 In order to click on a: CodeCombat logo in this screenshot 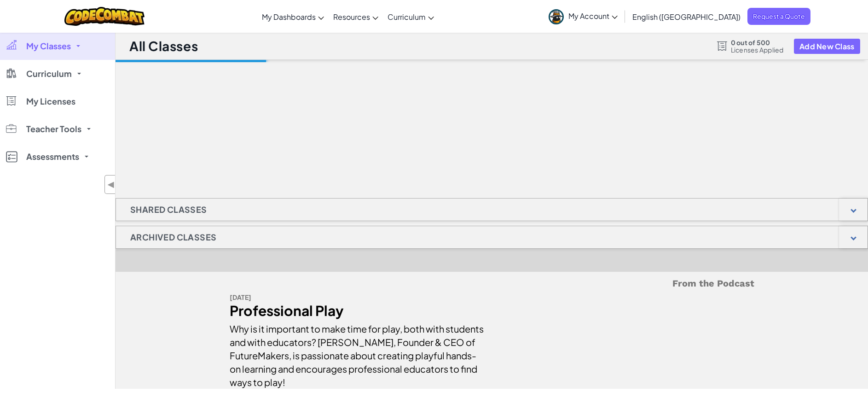, I will do `click(105, 16)`.